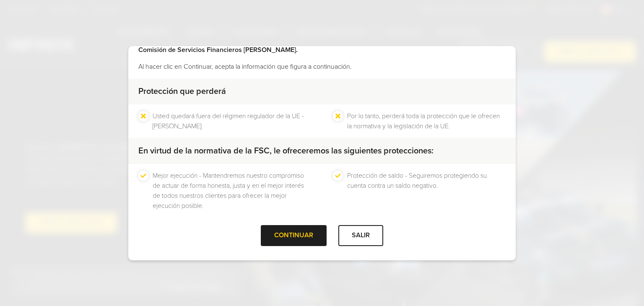 This screenshot has height=306, width=644. I want to click on p: Al hacer clic en Continuar, acepta la información que figura a continuación., so click(322, 67).